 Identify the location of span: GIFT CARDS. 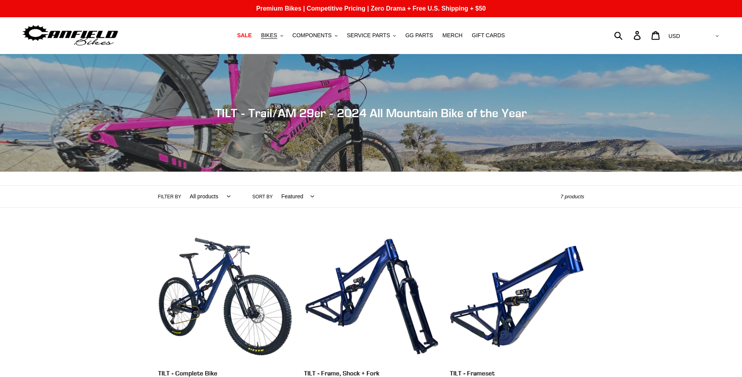
(488, 35).